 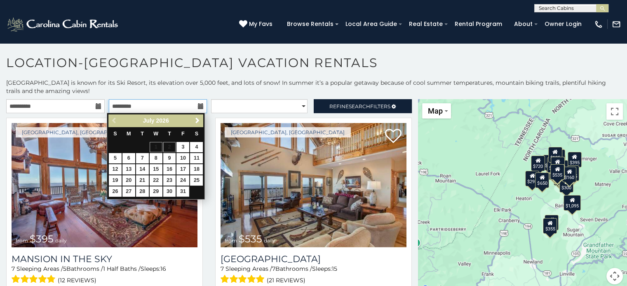 What do you see at coordinates (129, 192) in the screenshot?
I see `a: 27` at bounding box center [129, 192].